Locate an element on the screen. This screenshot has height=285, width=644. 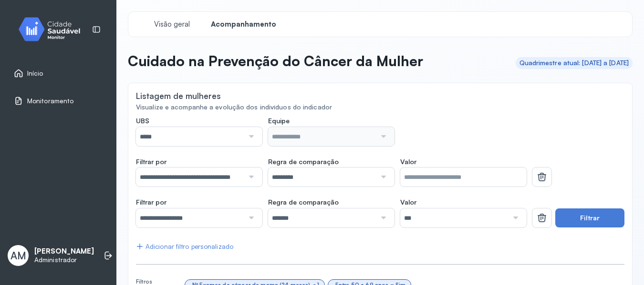
button: Filtrar is located at coordinates (590, 218).